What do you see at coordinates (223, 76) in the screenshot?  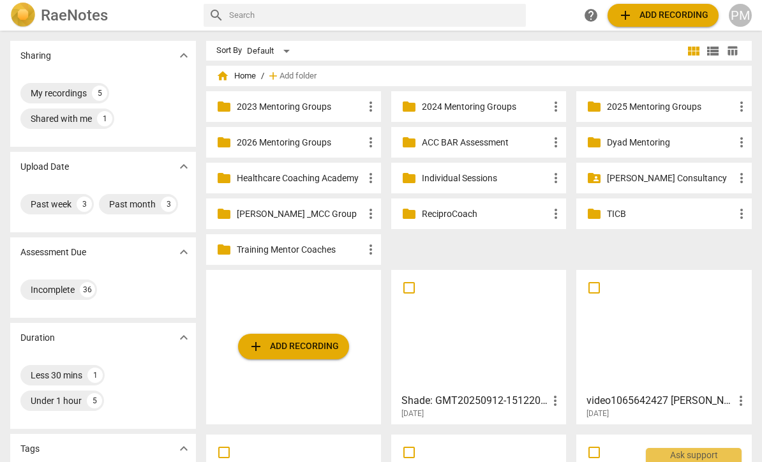 I see `span: home` at bounding box center [223, 76].